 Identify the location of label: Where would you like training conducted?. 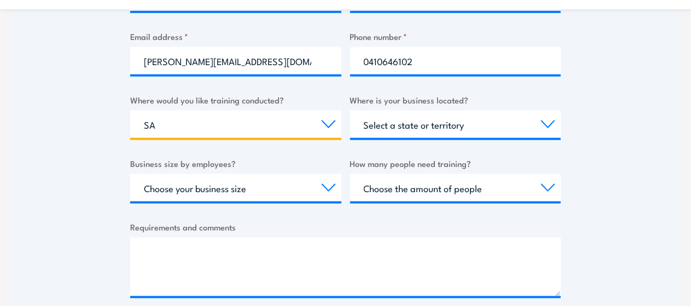
(236, 100).